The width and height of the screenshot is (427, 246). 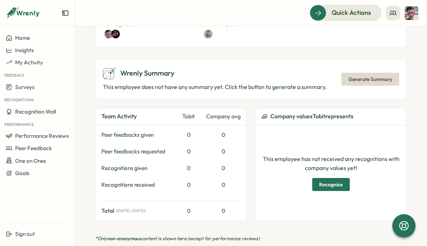 I want to click on button: Chris Forlano, so click(x=412, y=13).